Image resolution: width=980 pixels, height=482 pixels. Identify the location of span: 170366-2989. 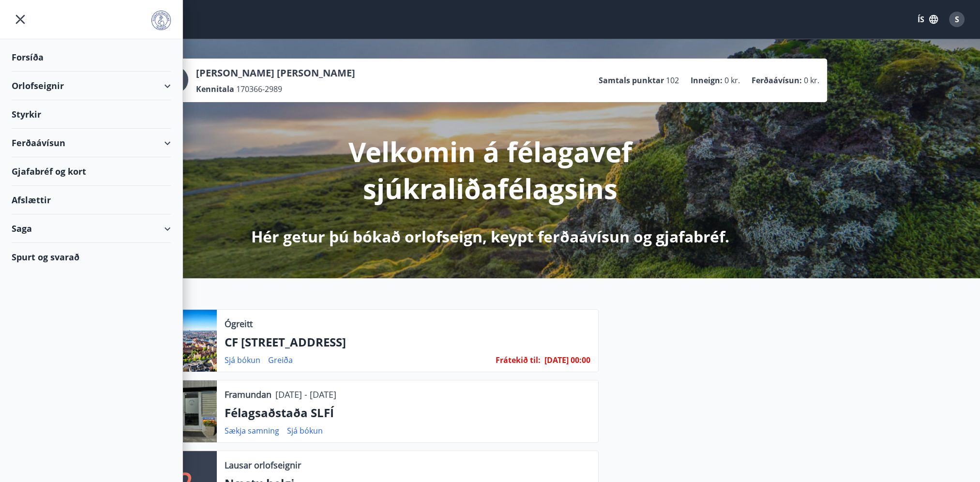
(259, 89).